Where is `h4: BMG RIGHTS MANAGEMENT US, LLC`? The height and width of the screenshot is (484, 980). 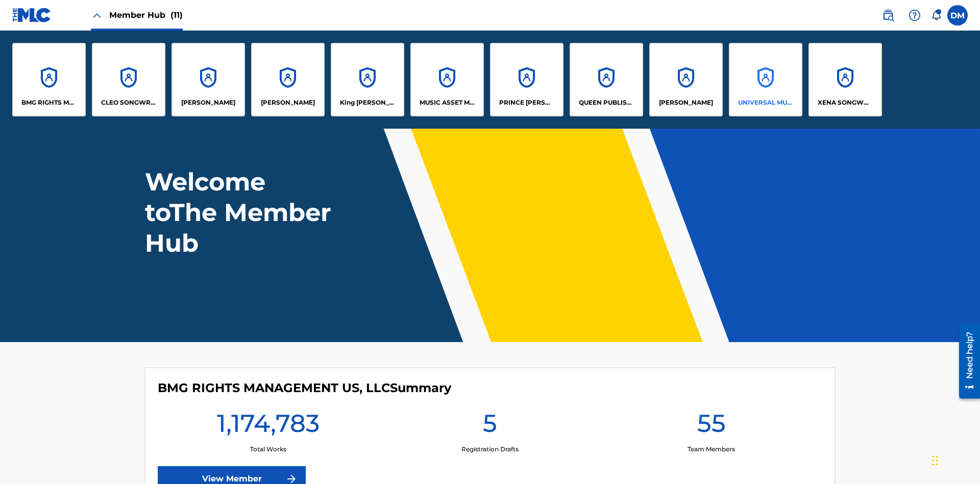
h4: BMG RIGHTS MANAGEMENT US, LLC is located at coordinates (304, 388).